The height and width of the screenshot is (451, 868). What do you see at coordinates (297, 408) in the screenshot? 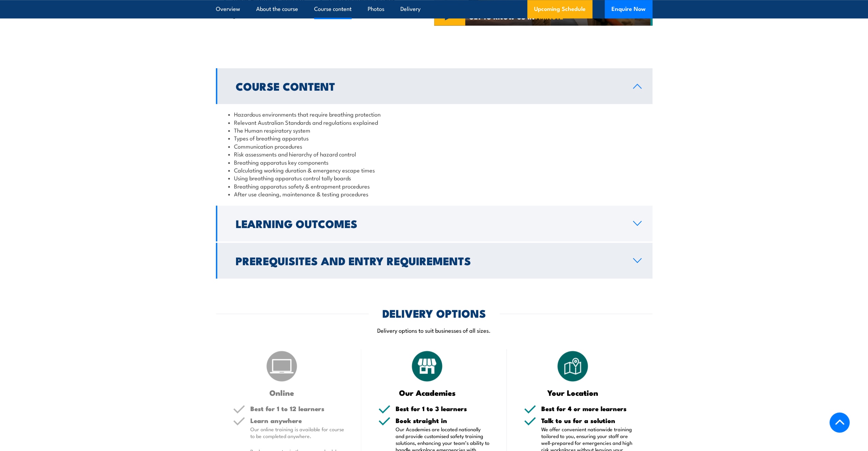
I see `h5: Best for 1 to 12 learners` at bounding box center [297, 408].